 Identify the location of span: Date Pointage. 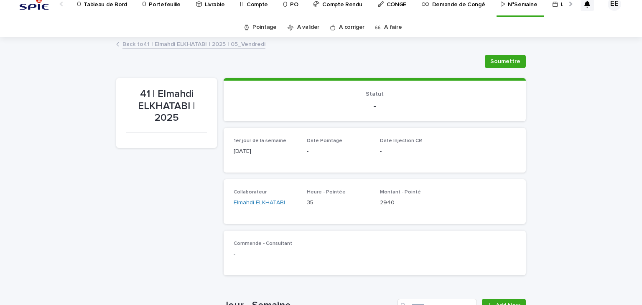
(324, 141).